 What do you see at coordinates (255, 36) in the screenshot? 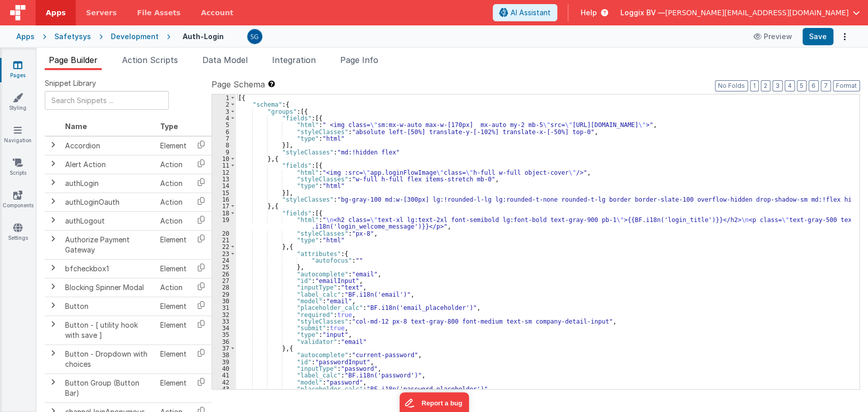
I see `img: 385c22c1e7ebf23f884cbf6fb2c72b80` at bounding box center [255, 36].